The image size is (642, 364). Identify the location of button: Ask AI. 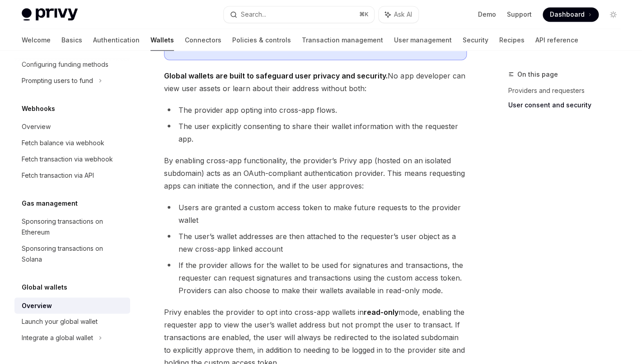
(398, 14).